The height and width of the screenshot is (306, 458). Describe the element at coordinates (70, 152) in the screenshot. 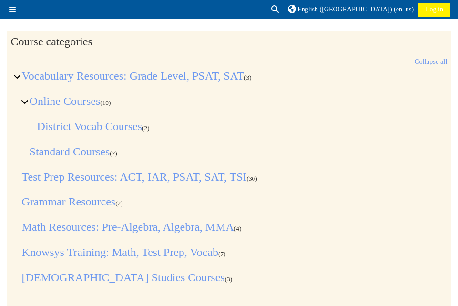

I see `a: Standard Courses` at that location.